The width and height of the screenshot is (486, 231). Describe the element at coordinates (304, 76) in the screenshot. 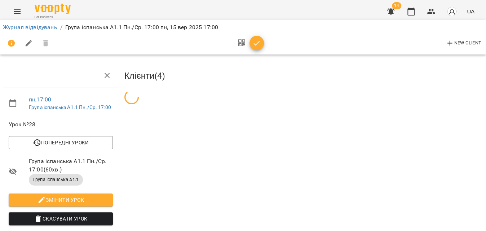

I see `h3: Клієнти ( 4 )` at that location.